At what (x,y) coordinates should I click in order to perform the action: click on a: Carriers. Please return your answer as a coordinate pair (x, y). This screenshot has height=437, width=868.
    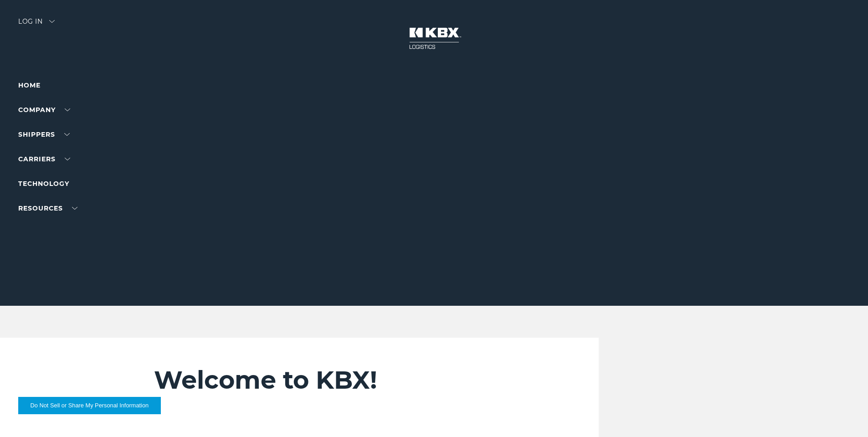
    Looking at the image, I should click on (44, 159).